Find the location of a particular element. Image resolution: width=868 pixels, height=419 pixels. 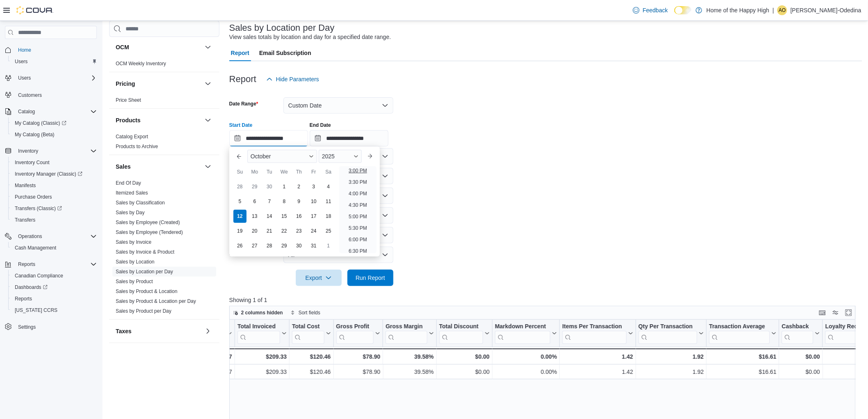

a: Manifests is located at coordinates (25, 186).